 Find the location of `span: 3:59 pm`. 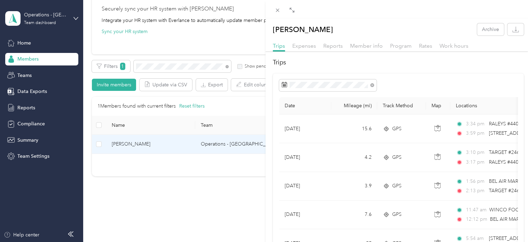

span: 3:59 pm is located at coordinates (476, 133).